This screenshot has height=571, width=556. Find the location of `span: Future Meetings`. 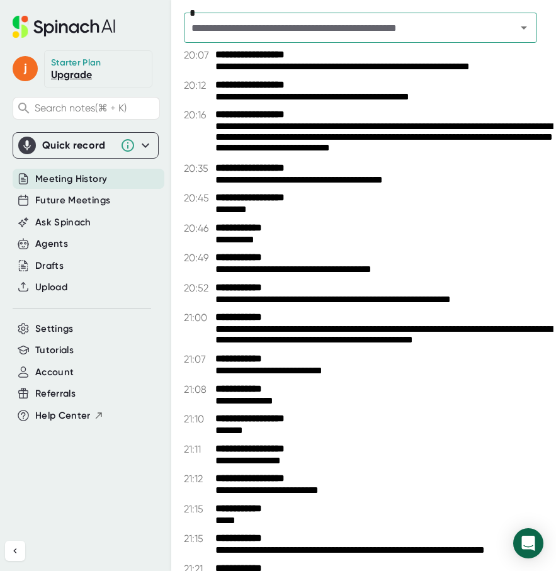

span: Future Meetings is located at coordinates (72, 200).